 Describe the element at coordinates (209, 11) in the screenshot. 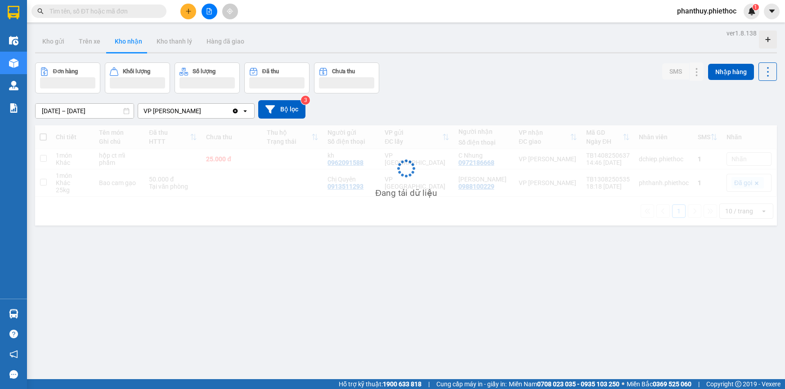

I see `button: file-add` at that location.